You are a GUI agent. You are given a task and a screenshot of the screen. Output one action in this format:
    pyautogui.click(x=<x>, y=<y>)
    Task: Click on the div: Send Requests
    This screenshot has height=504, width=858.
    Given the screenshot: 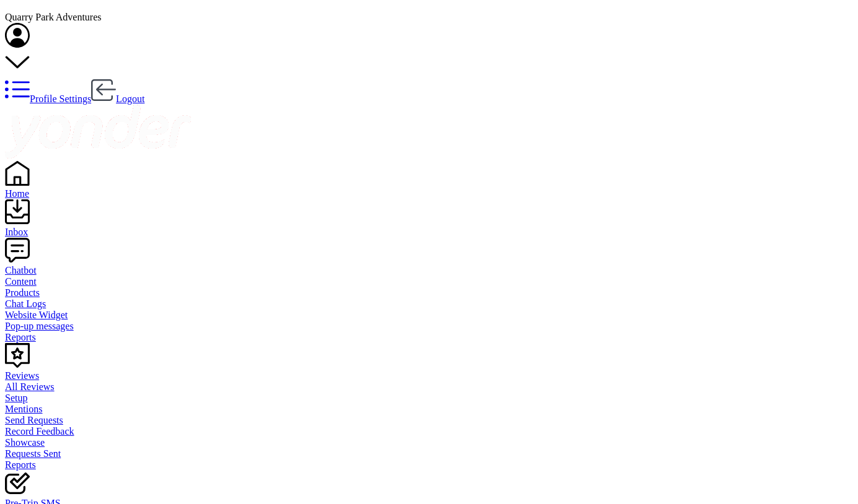 What is the action you would take?
    pyautogui.click(x=429, y=420)
    